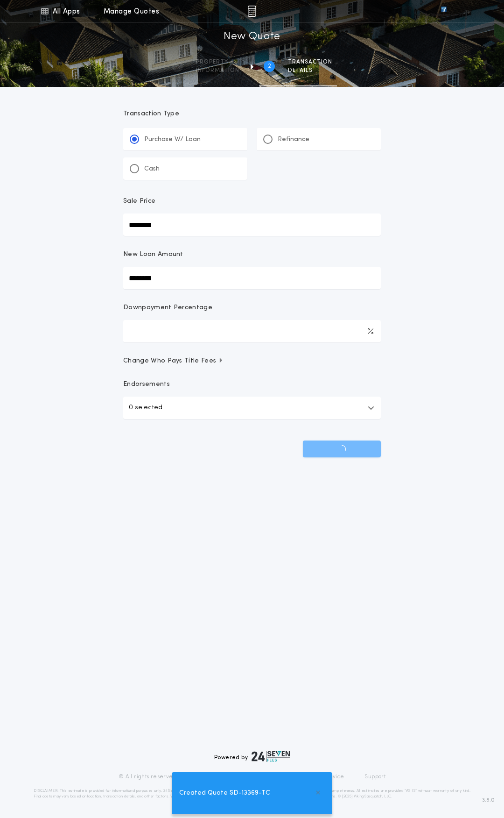 Image resolution: width=504 pixels, height=818 pixels. Describe the element at coordinates (252, 225) in the screenshot. I see `input: Sale Price` at that location.